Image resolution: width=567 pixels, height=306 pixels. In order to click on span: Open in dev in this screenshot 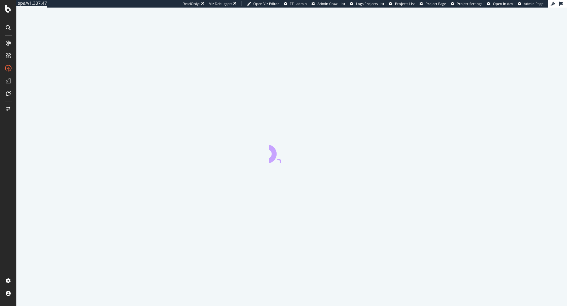, I will do `click(503, 3)`.